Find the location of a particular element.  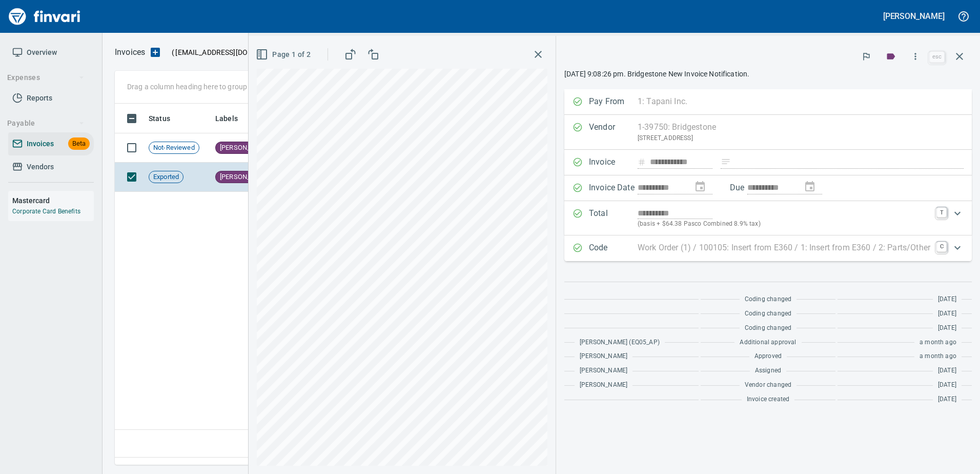

span: Expenses is located at coordinates (45, 78).